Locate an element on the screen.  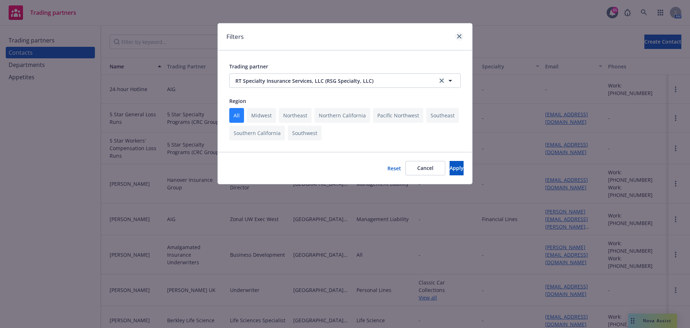
span: Cancel is located at coordinates (425, 168).